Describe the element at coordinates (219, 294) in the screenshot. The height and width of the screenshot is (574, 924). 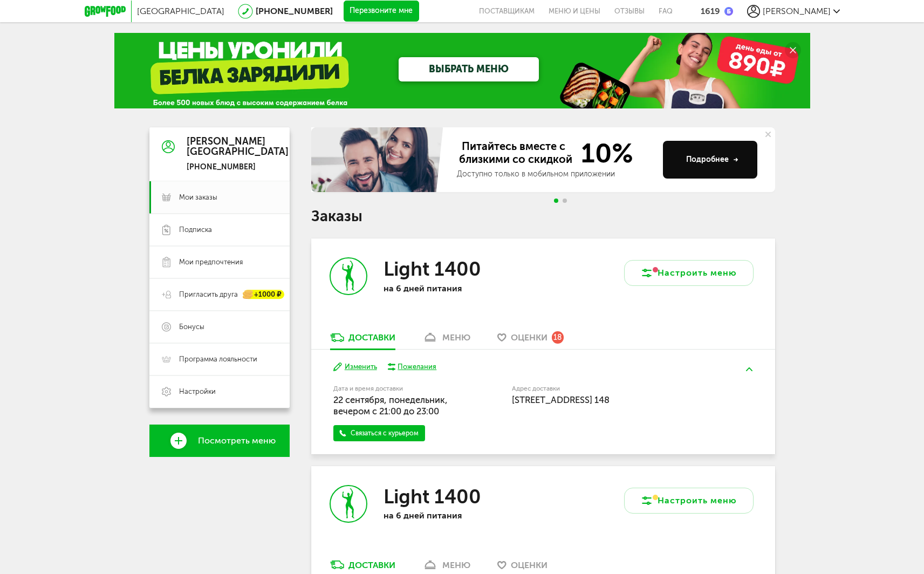
I see `a: Пригласить друга +1000 ₽` at that location.